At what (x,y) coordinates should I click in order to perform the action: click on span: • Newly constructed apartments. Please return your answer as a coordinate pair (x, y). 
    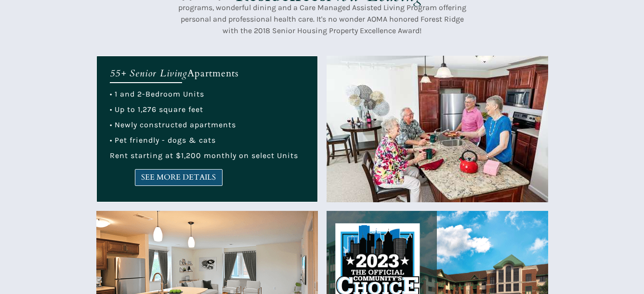
    Looking at the image, I should click on (173, 125).